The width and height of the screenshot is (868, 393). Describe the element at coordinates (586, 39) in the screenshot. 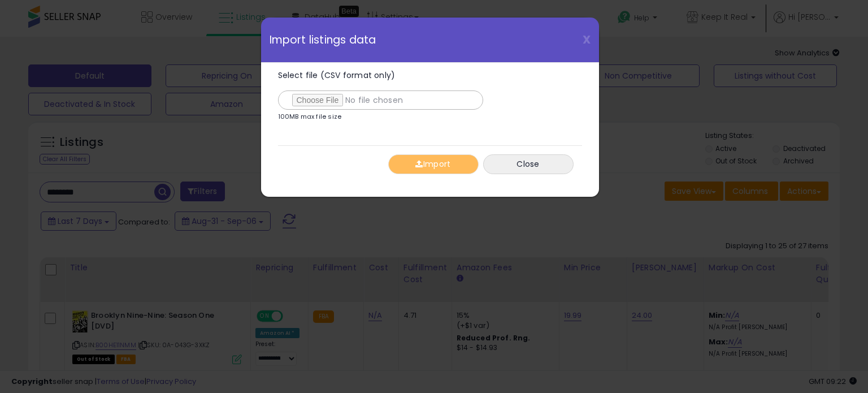

I see `span: X` at that location.